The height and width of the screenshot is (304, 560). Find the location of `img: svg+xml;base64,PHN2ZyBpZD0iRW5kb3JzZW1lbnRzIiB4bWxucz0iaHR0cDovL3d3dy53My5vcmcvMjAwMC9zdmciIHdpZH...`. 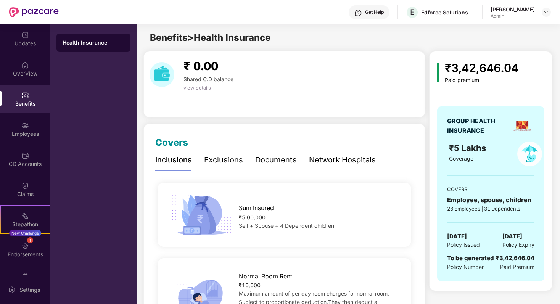

img: svg+xml;base64,PHN2ZyBpZD0iRW5kb3JzZW1lbnRzIiB4bWxucz0iaHR0cDovL3d3dy53My5vcmcvMjAwMC9zdmciIHdpZH... is located at coordinates (25, 246).